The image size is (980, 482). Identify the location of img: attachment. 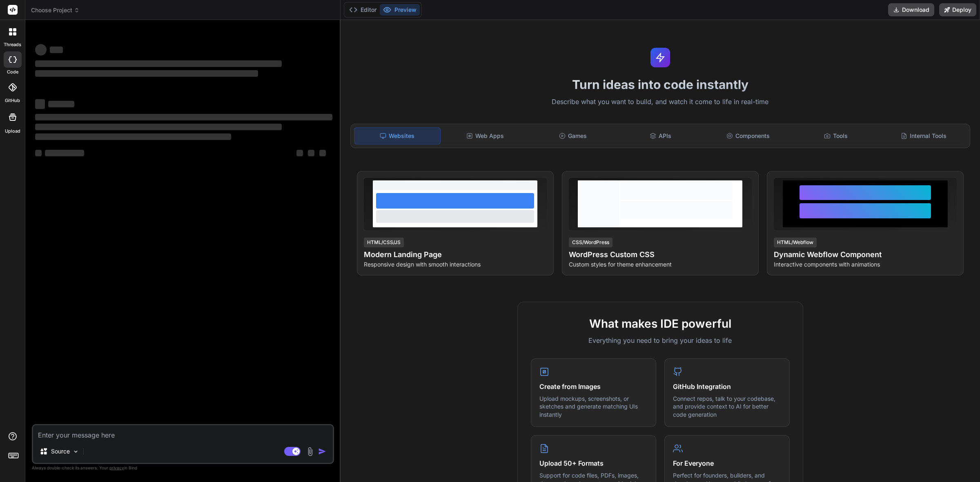
(310, 451).